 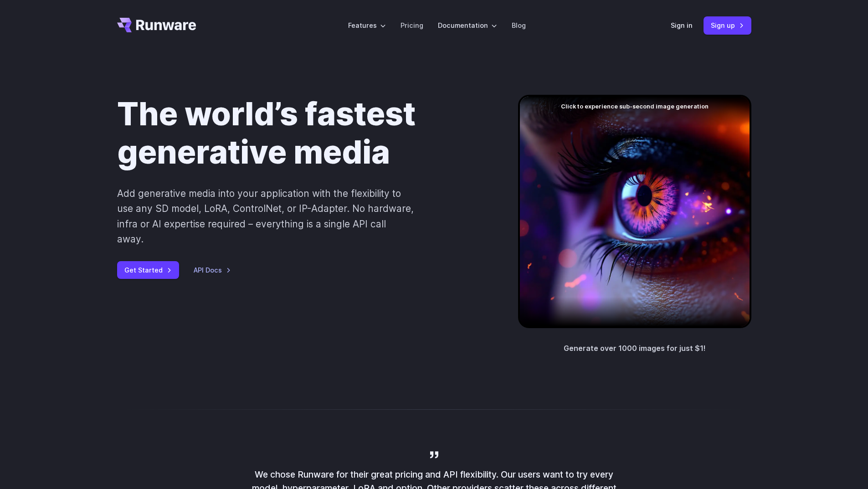 What do you see at coordinates (157, 25) in the screenshot?
I see `a: Go to /` at bounding box center [157, 25].